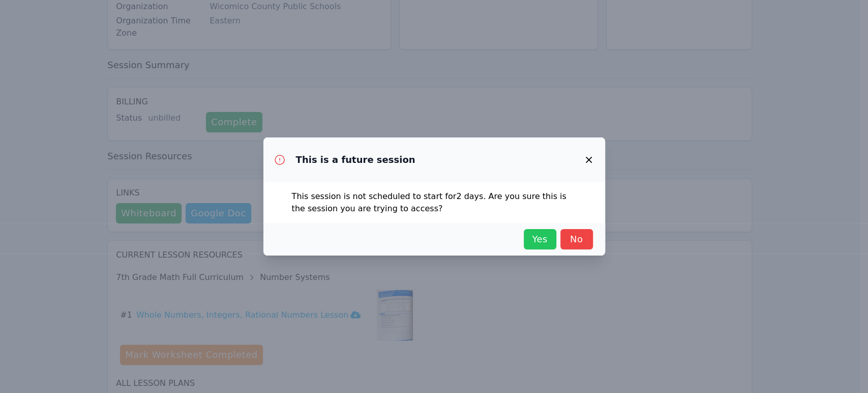 This screenshot has height=393, width=868. What do you see at coordinates (434, 203) in the screenshot?
I see `p: This session is not scheduled to start for 2 days . Are you sure this is the session you are tryi...` at bounding box center [434, 203].